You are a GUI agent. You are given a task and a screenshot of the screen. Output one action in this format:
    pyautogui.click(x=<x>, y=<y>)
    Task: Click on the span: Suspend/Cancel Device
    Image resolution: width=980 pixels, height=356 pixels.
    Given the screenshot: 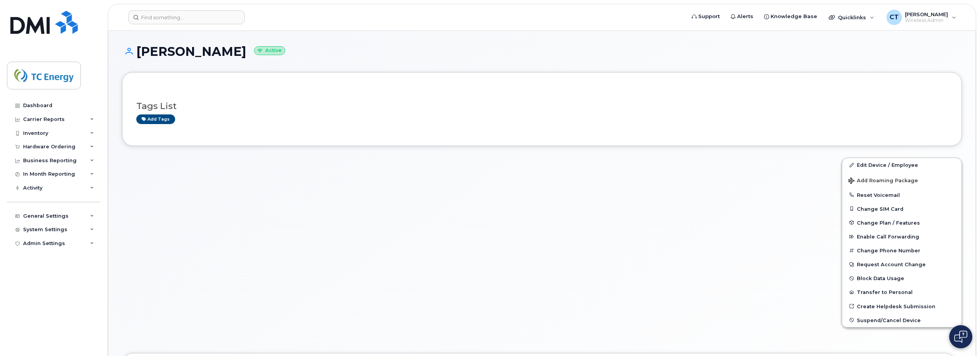 What is the action you would take?
    pyautogui.click(x=889, y=320)
    